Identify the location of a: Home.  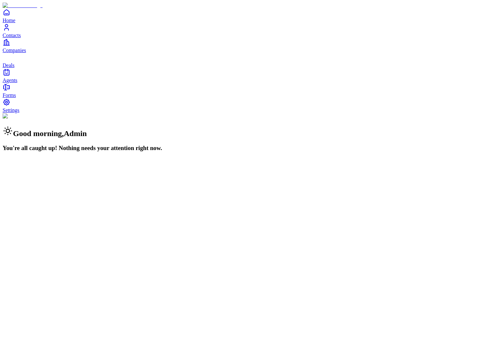
(242, 16).